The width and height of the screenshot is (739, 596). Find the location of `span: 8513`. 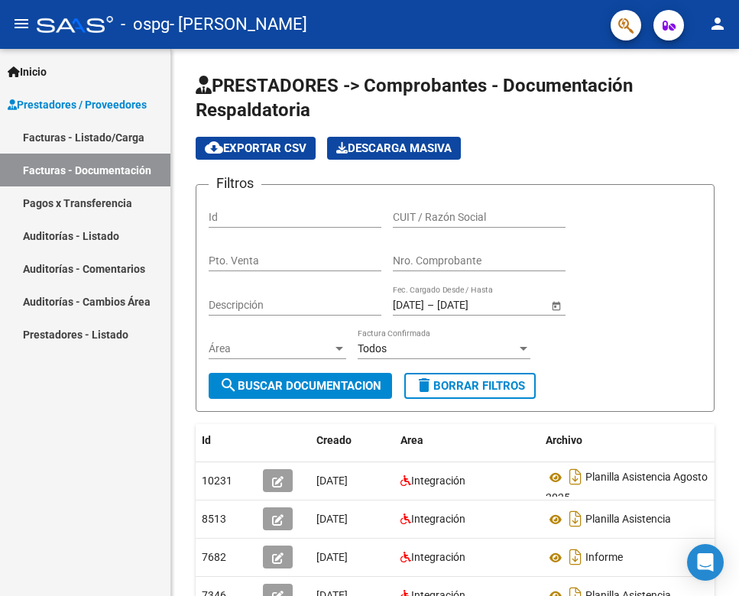

span: 8513 is located at coordinates (214, 519).